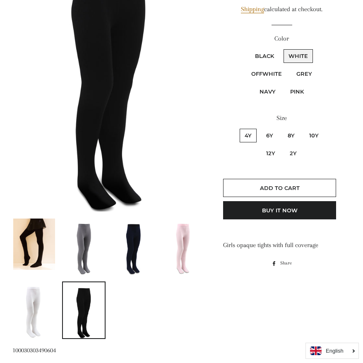  What do you see at coordinates (282, 245) in the screenshot?
I see `div: Girls opaque tights with full coverage` at bounding box center [282, 245].